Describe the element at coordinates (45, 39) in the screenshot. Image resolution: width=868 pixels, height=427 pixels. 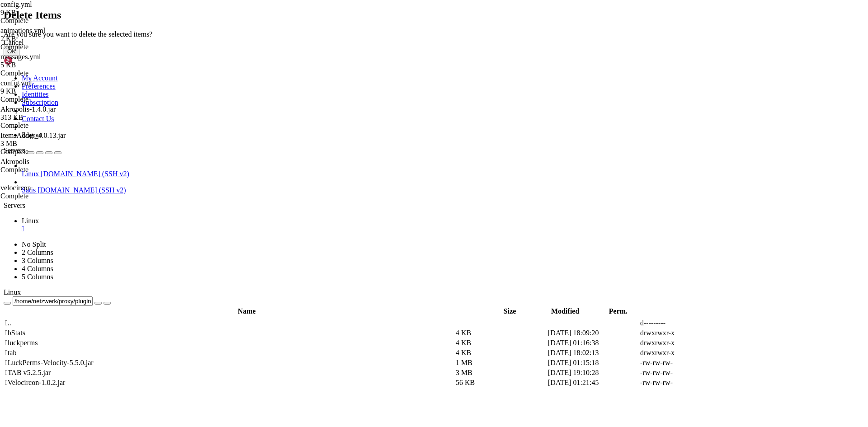
I see `div: 2 KB` at that location.